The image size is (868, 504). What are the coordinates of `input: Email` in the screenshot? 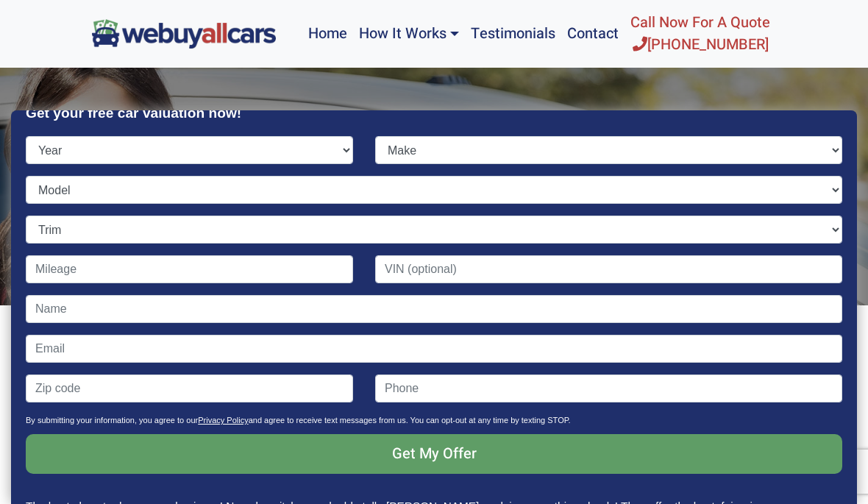 It's located at (434, 348).